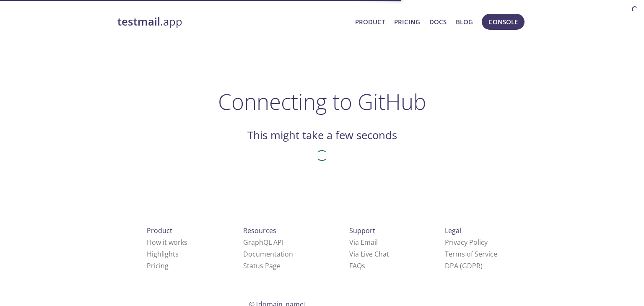 The width and height of the screenshot is (644, 306). What do you see at coordinates (362, 230) in the screenshot?
I see `span: Support` at bounding box center [362, 230].